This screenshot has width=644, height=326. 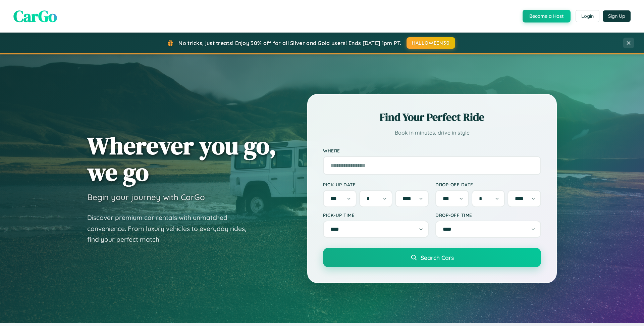 What do you see at coordinates (432, 258) in the screenshot?
I see `button: Search Cars` at bounding box center [432, 258].